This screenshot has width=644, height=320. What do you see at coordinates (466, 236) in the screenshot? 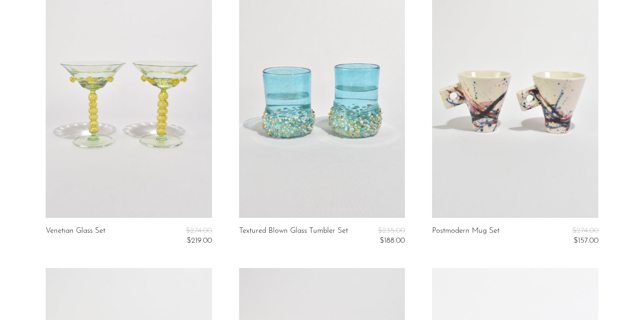
I see `a: Postmodern Mug Set` at bounding box center [466, 236].